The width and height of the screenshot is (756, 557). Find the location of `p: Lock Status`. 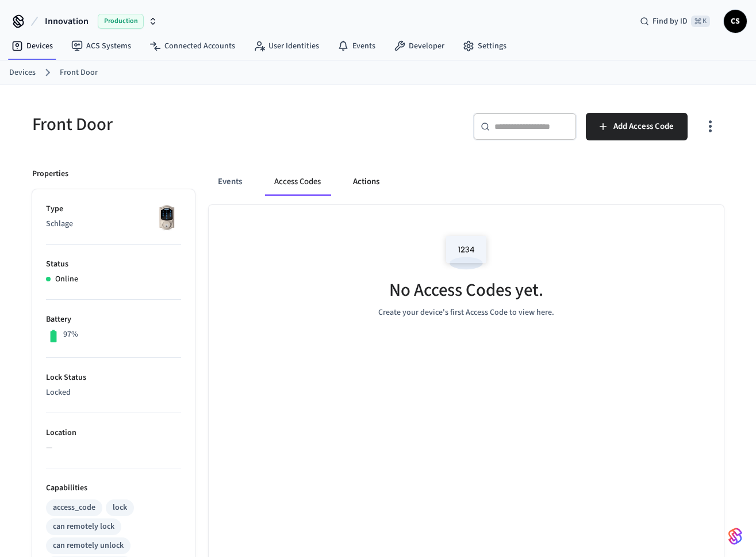

p: Lock Status is located at coordinates (113, 377).